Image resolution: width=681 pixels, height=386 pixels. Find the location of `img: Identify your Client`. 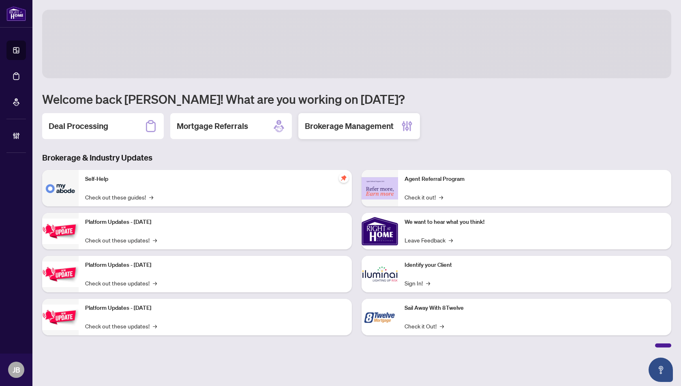

img: Identify your Client is located at coordinates (380, 274).